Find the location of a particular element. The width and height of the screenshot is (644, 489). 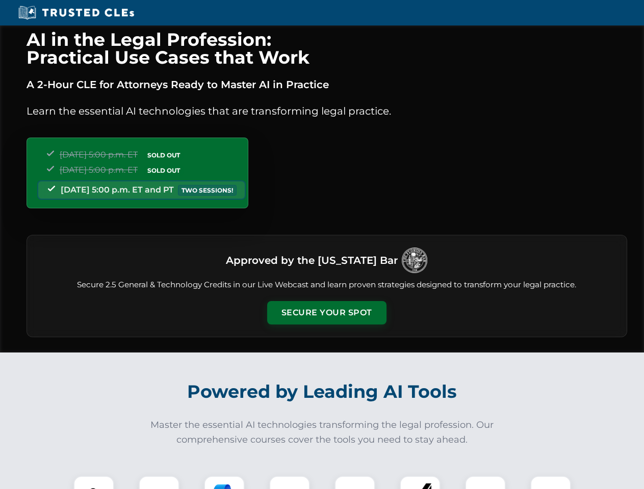

h2: Powered by Leading AI Tools is located at coordinates (322, 392).